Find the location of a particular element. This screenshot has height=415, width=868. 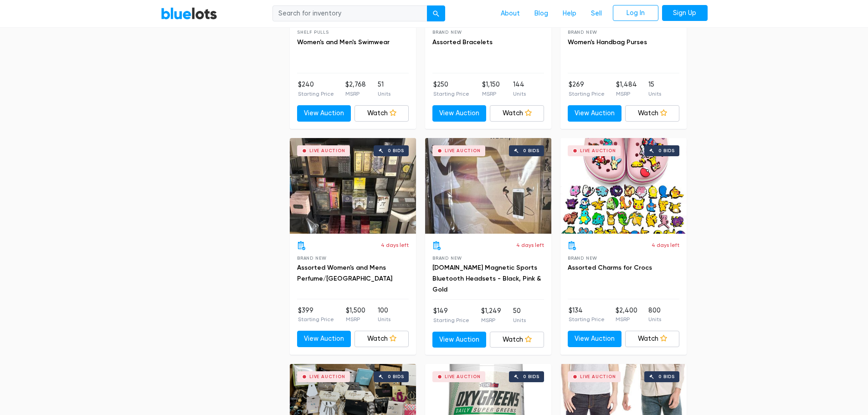

li: $250 is located at coordinates (451, 89).